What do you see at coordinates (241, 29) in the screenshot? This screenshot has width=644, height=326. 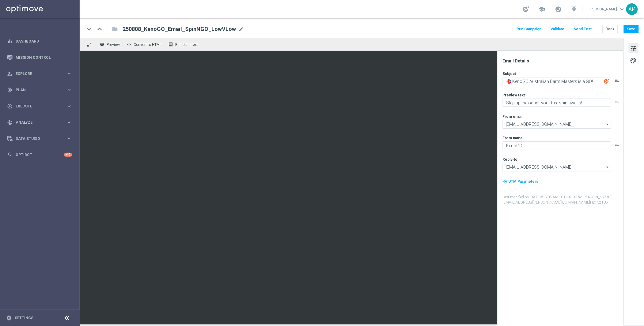 I see `span: mode_edit` at bounding box center [241, 29].